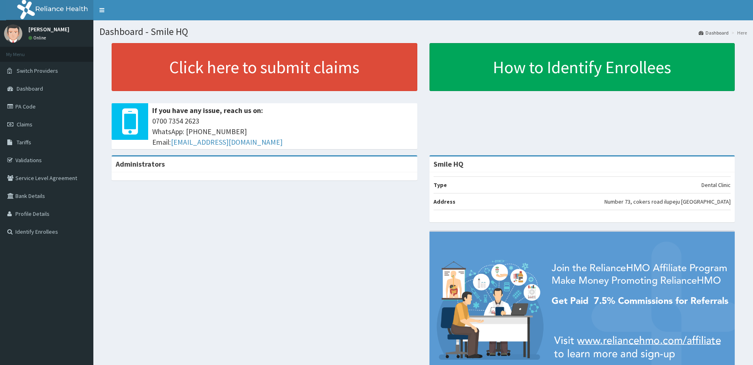  Describe the element at coordinates (38, 38) in the screenshot. I see `a: Online` at that location.